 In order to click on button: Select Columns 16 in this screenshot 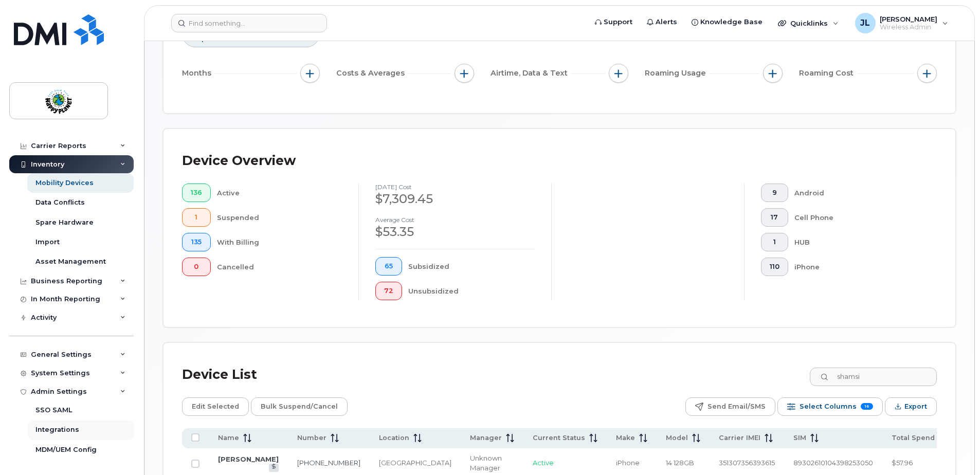, I will do `click(830, 407)`.